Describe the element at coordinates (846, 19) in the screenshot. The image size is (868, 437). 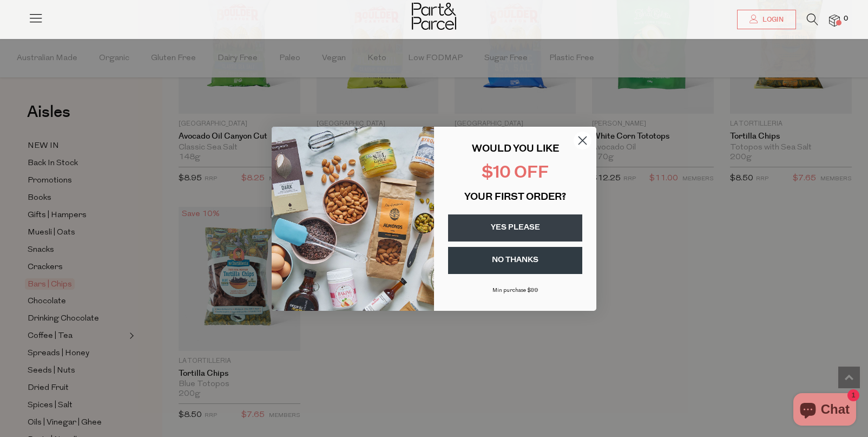
I see `span: 0` at that location.